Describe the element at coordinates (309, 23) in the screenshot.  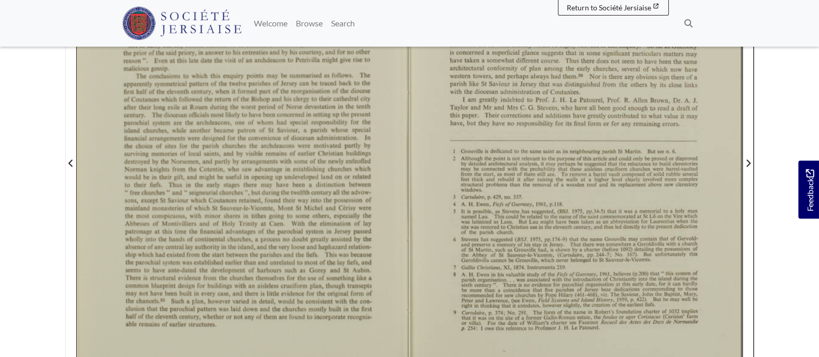
I see `a: Browse` at that location.